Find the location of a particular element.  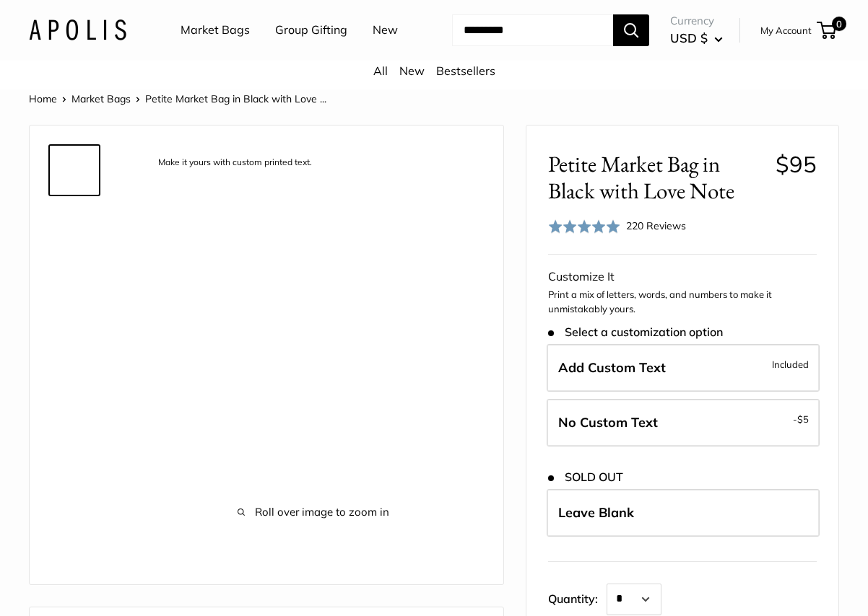

label: Add Custom Text is located at coordinates (683, 367).